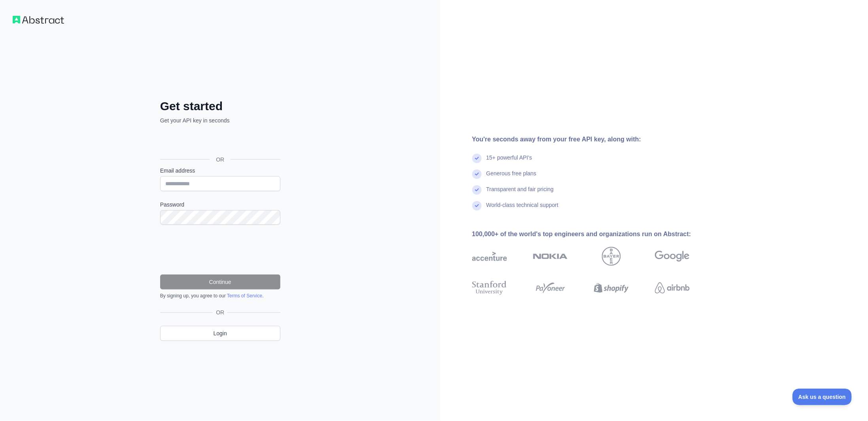  What do you see at coordinates (672, 256) in the screenshot?
I see `img: google` at bounding box center [672, 256].